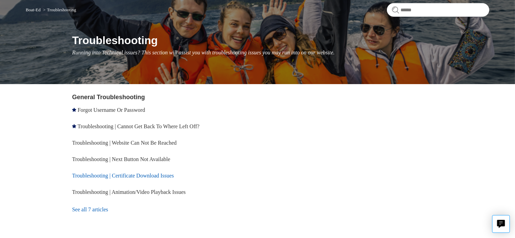  Describe the element at coordinates (108, 97) in the screenshot. I see `a: General Troubleshooting` at that location.